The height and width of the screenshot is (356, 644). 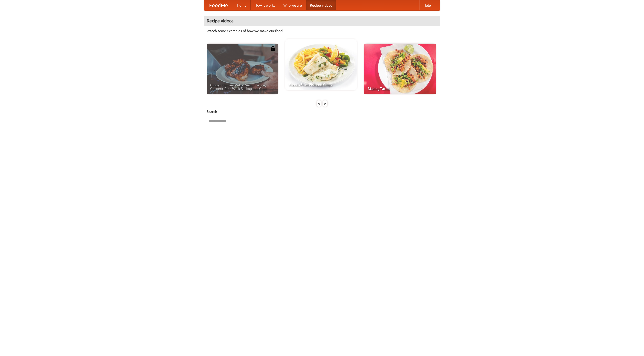 I want to click on a: FoodMe, so click(x=218, y=5).